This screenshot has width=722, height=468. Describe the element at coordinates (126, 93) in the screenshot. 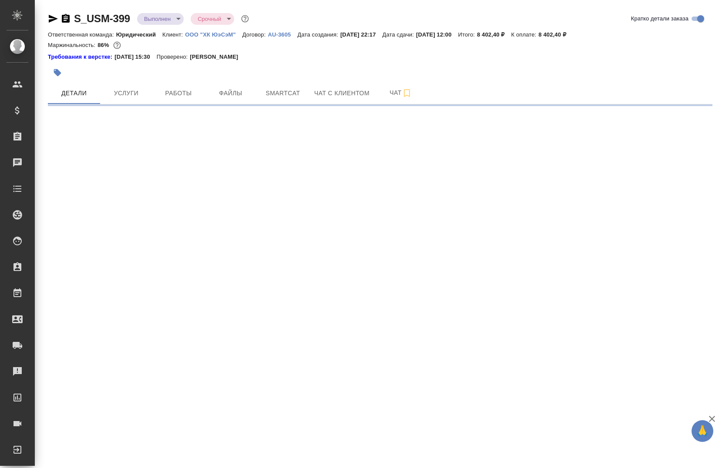

I see `span: Услуги` at that location.